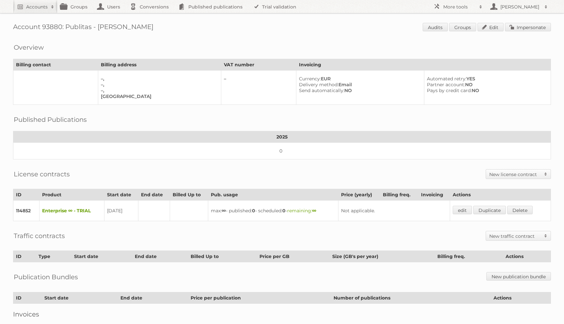  What do you see at coordinates (50, 119) in the screenshot?
I see `h2: Published Publications` at bounding box center [50, 119].